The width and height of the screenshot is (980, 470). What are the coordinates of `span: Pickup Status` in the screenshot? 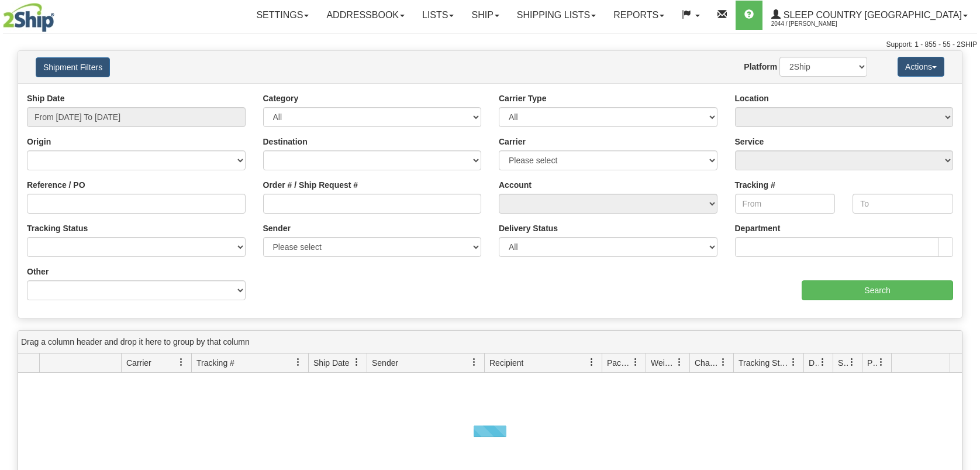 It's located at (871, 362).